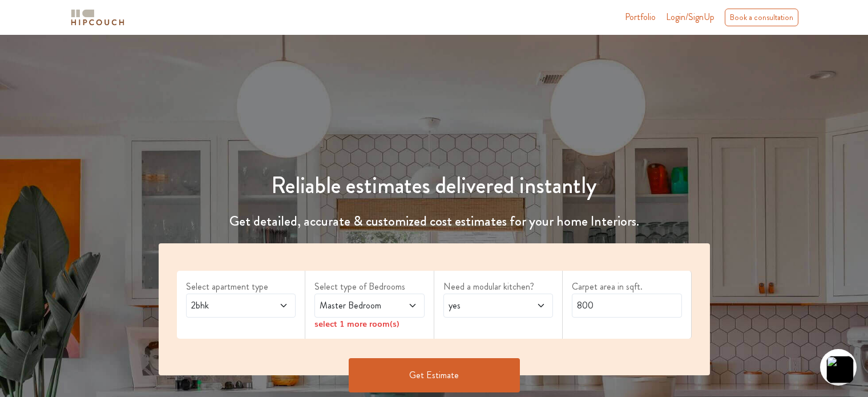 This screenshot has width=868, height=397. Describe the element at coordinates (434, 221) in the screenshot. I see `h4: Get detailed, accurate & customized cost estimates for your home Interiors.` at that location.